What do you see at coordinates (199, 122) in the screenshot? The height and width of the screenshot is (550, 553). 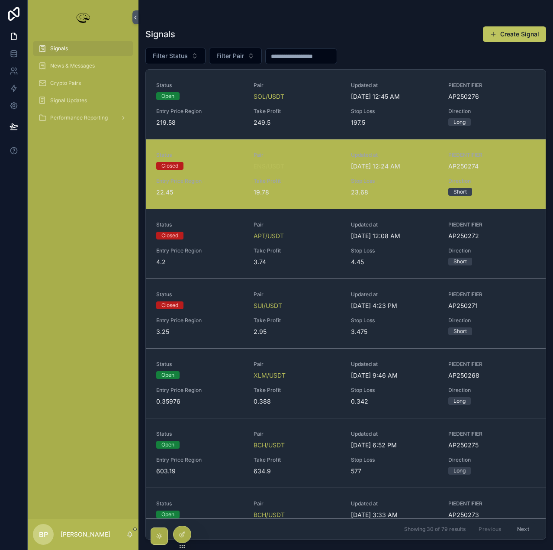 I see `span: 219.58` at bounding box center [199, 122].